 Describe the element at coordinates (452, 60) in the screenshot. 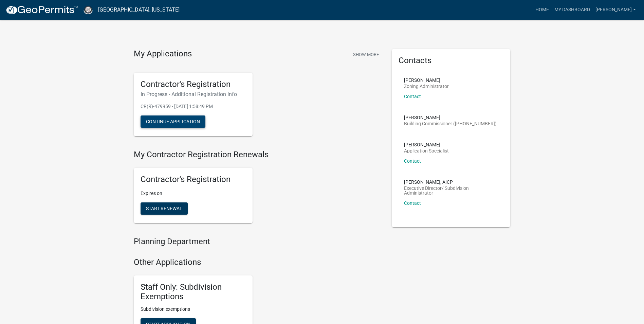

I see `h5: Contacts` at that location.